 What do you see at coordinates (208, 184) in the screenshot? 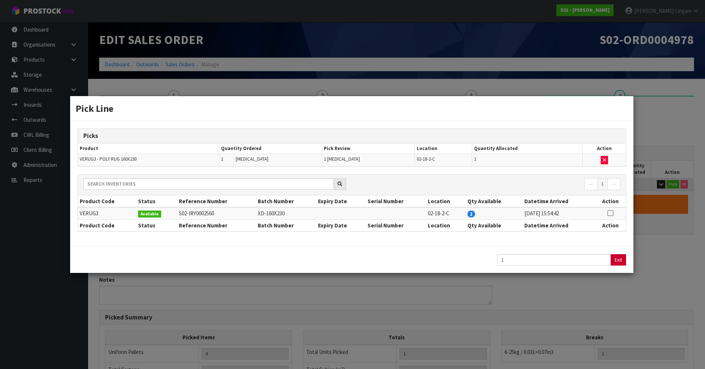
I see `input: Search inventories` at bounding box center [208, 184].